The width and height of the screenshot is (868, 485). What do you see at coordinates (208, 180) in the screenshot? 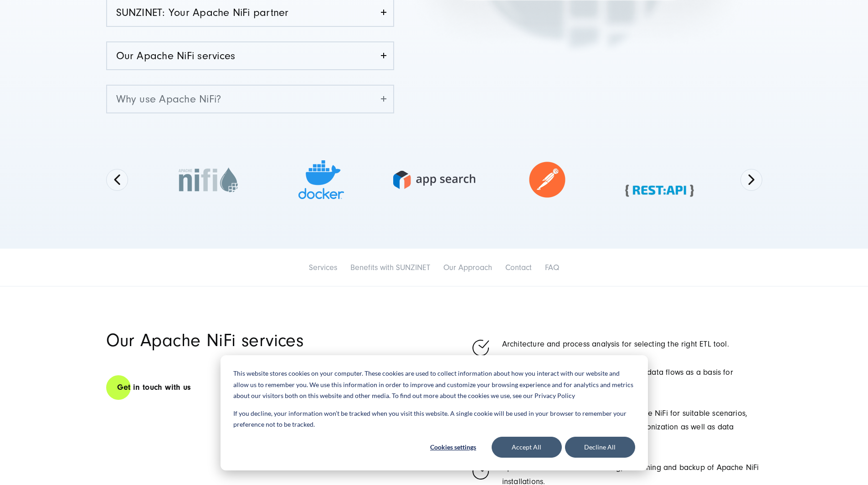
I see `img: Apache Nifi - Ihr fachinformatiker für systemintegration SUNZINET` at bounding box center [208, 180].